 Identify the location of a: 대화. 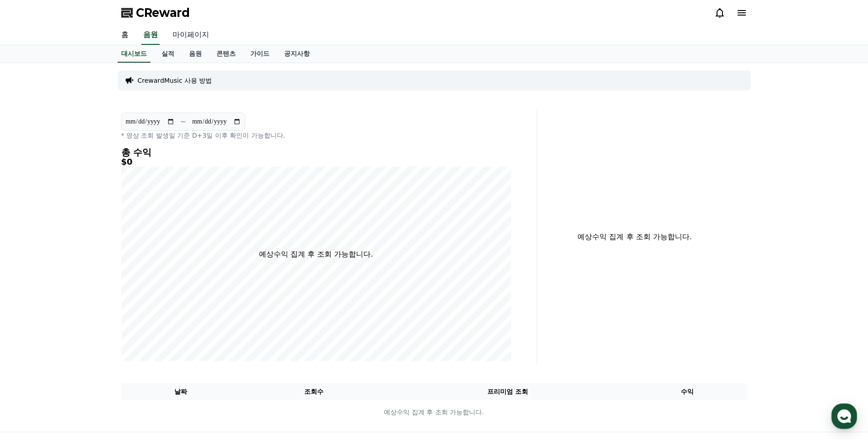
(90, 302).